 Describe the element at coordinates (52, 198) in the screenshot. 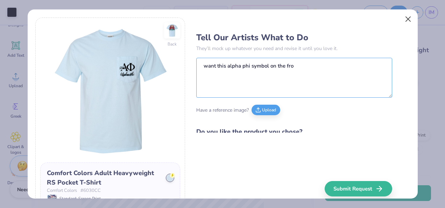

I see `img: Standard: Screen Print` at that location.